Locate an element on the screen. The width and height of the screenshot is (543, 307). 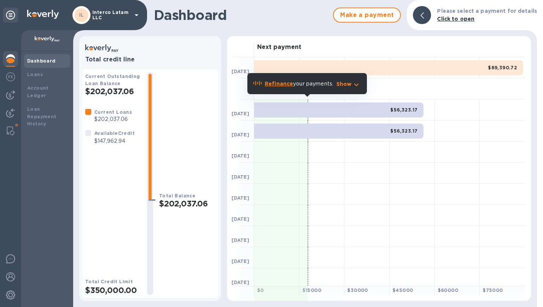
h2: $350,000.00 is located at coordinates (113, 290).